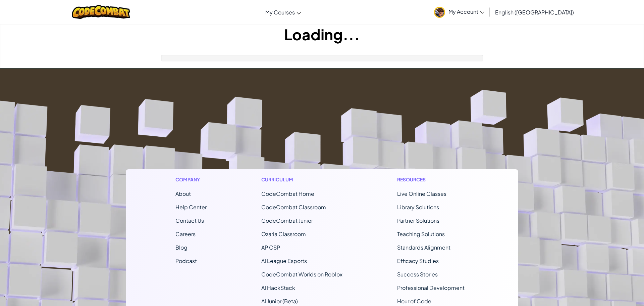 Image resolution: width=644 pixels, height=306 pixels. Describe the element at coordinates (432, 180) in the screenshot. I see `h1: Resources` at that location.